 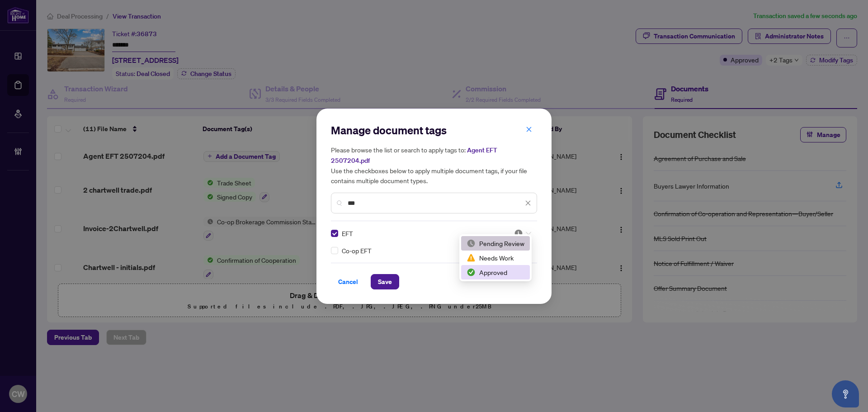 What do you see at coordinates (495, 243) in the screenshot?
I see `div: Pending Review` at bounding box center [495, 243].